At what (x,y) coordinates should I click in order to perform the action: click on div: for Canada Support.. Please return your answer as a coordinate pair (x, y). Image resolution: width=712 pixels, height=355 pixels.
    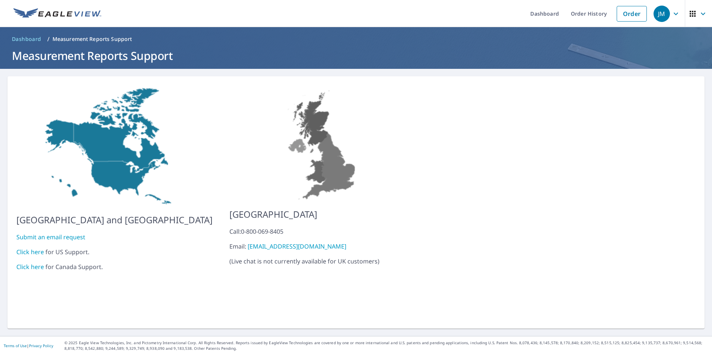
    Looking at the image, I should click on (114, 267).